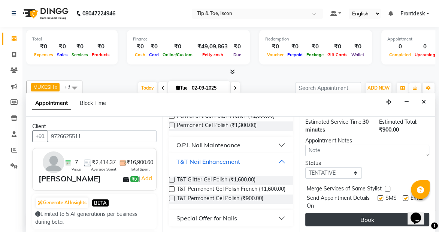 The width and height of the screenshot is (439, 232). I want to click on span: Email, so click(417, 202).